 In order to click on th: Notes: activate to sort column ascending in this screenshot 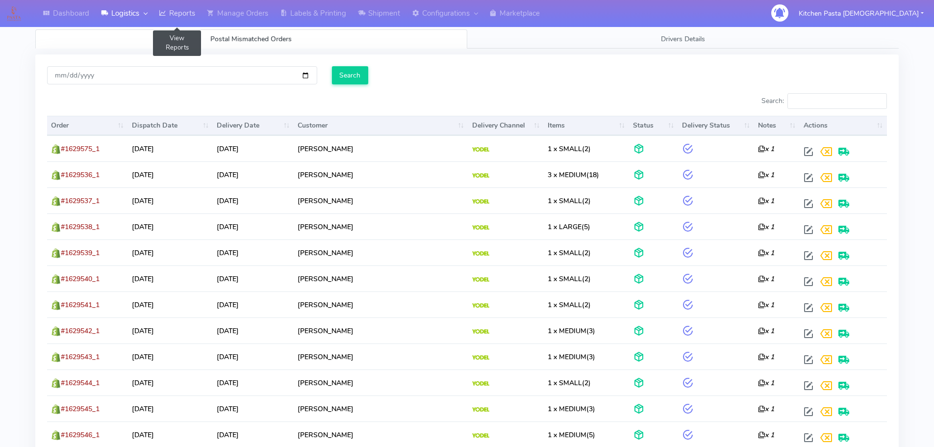, I will do `click(777, 126)`.